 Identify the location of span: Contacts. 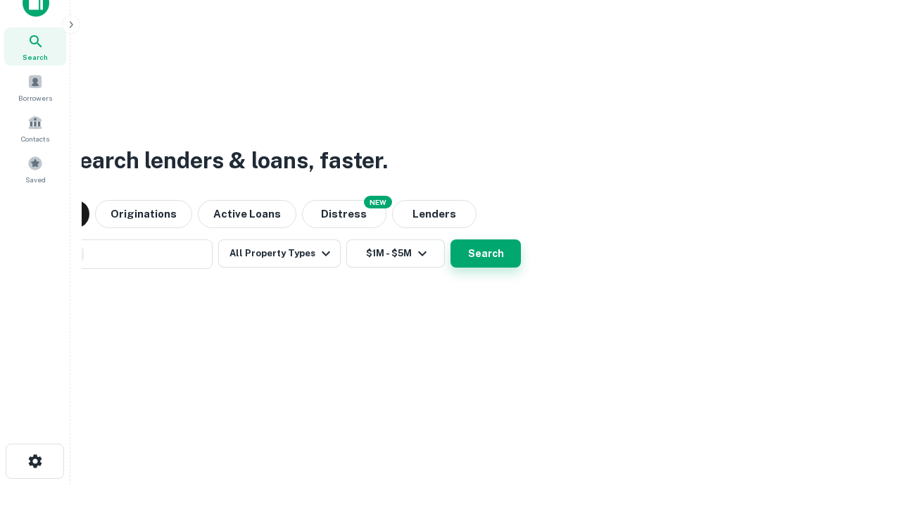
(35, 139).